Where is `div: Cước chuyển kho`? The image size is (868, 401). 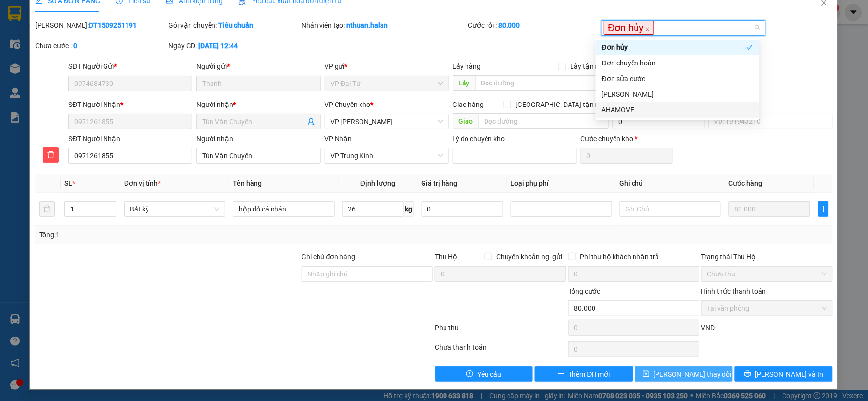
div: Cước chuyển kho is located at coordinates (627, 139).